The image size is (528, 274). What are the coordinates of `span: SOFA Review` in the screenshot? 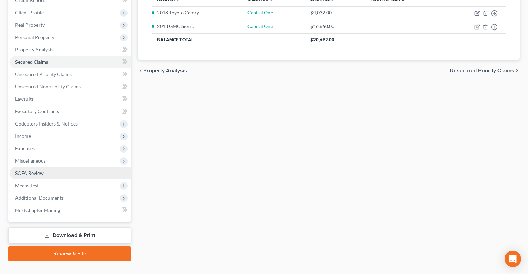 It's located at (29, 173).